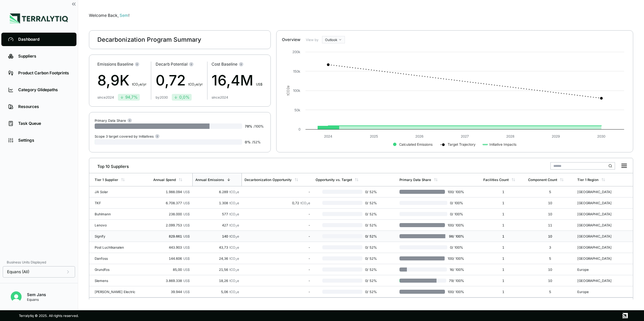  I want to click on div: TKF, so click(116, 203).